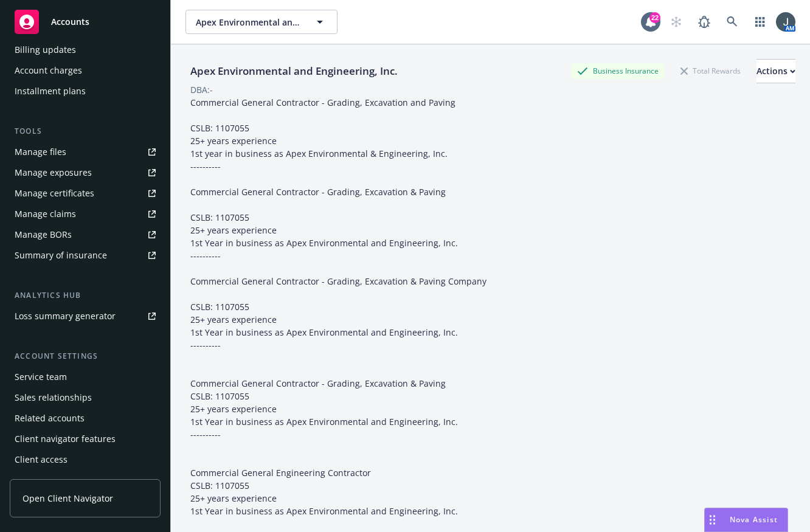  Describe the element at coordinates (85, 356) in the screenshot. I see `div: Account settings` at that location.